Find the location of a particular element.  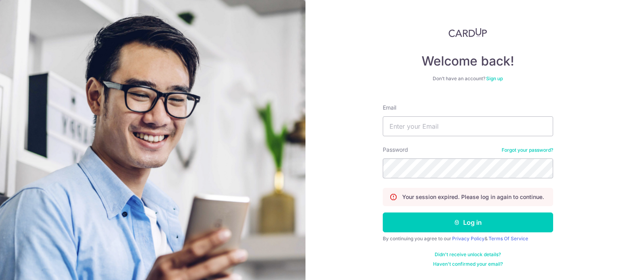

a: Terms Of Service is located at coordinates (509, 238).